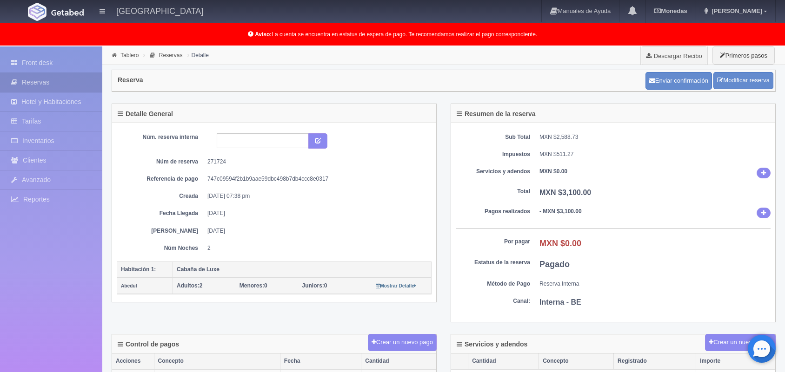 This screenshot has width=785, height=372. Describe the element at coordinates (493, 242) in the screenshot. I see `dt: Por pagar` at that location.